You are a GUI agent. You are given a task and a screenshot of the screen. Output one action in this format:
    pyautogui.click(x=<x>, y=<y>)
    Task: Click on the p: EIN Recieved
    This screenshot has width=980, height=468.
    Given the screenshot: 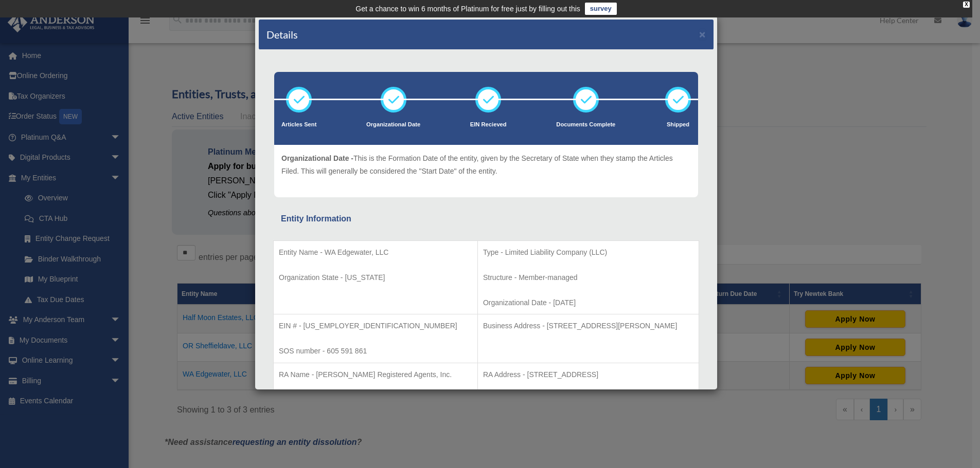 What is the action you would take?
    pyautogui.click(x=488, y=125)
    